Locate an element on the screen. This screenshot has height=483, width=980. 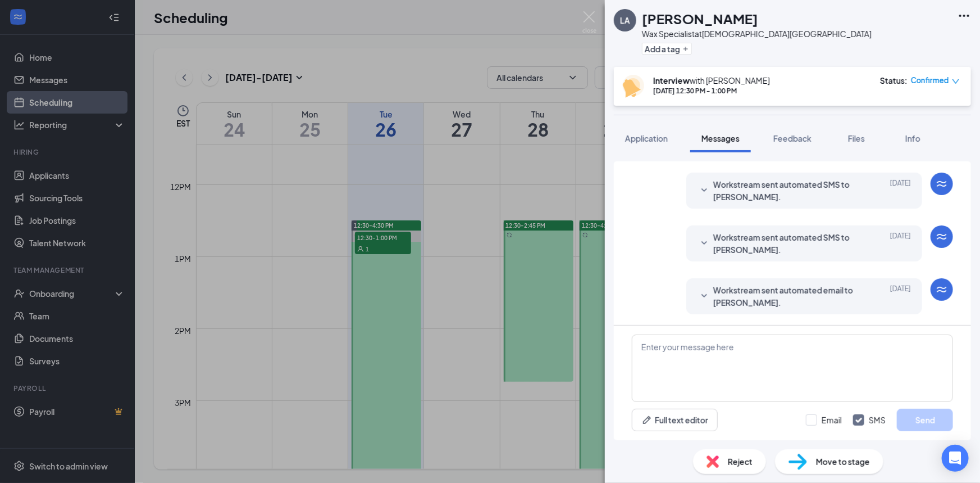
span: Info is located at coordinates (913, 138).